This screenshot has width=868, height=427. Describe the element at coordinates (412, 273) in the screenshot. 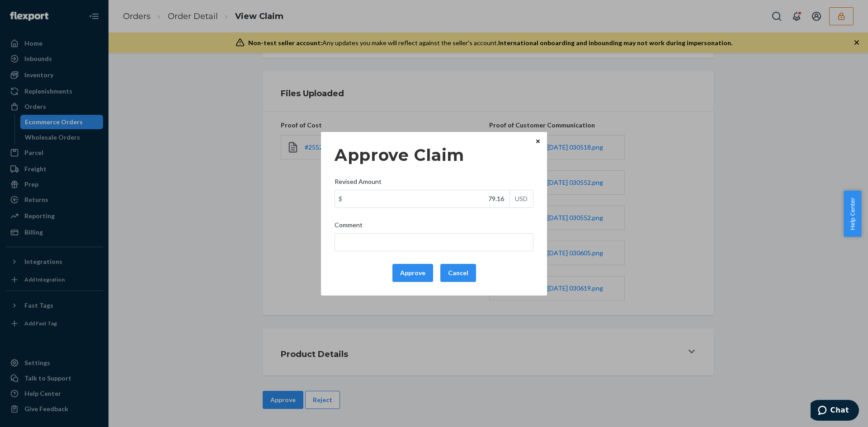

I see `button: Approve` at that location.